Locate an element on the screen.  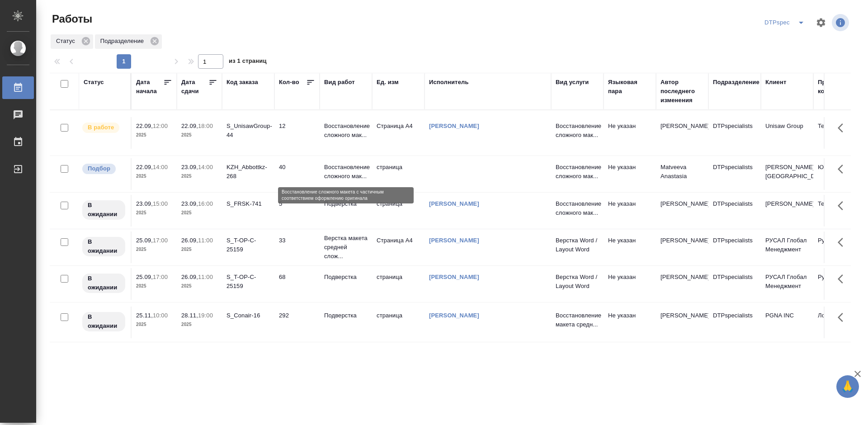
div: Дата сдачи is located at coordinates (195, 87).